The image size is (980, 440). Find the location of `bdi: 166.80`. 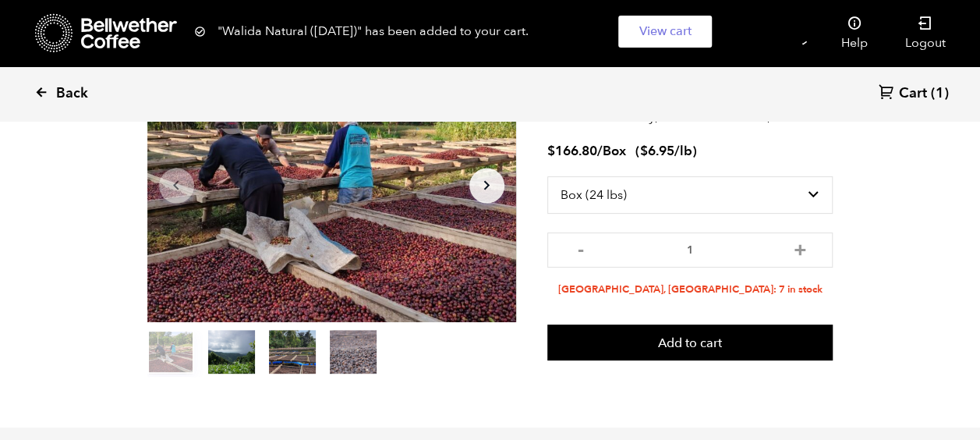

bdi: 166.80 is located at coordinates (573, 151).